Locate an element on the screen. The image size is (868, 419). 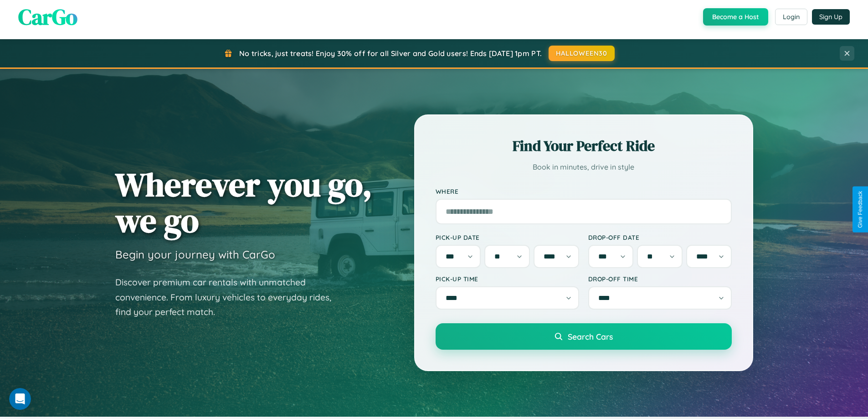
h1: Wherever you go, we go is located at coordinates (244, 203).